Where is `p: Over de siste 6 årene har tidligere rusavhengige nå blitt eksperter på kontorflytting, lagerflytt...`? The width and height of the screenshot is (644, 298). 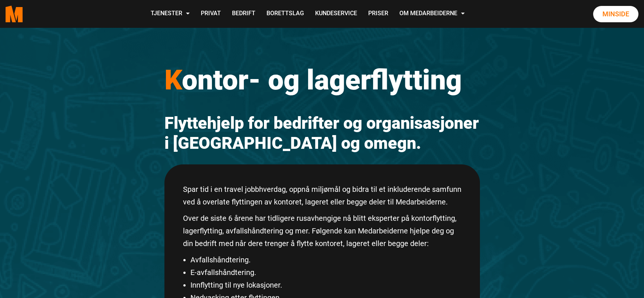 p: Over de siste 6 årene har tidligere rusavhengige nå blitt eksperter på kontorflytting, lagerflytt... is located at coordinates (322, 231).